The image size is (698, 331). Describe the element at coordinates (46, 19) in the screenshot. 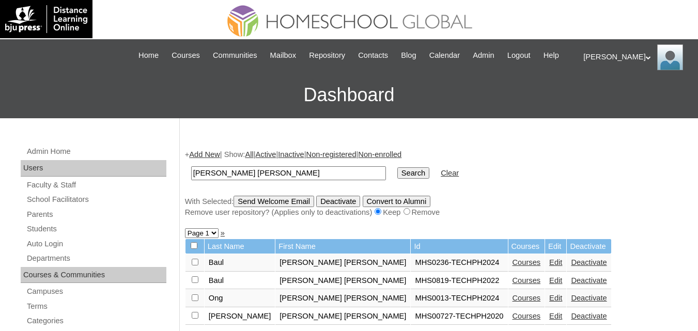

I see `img: logo-white.png` at that location.